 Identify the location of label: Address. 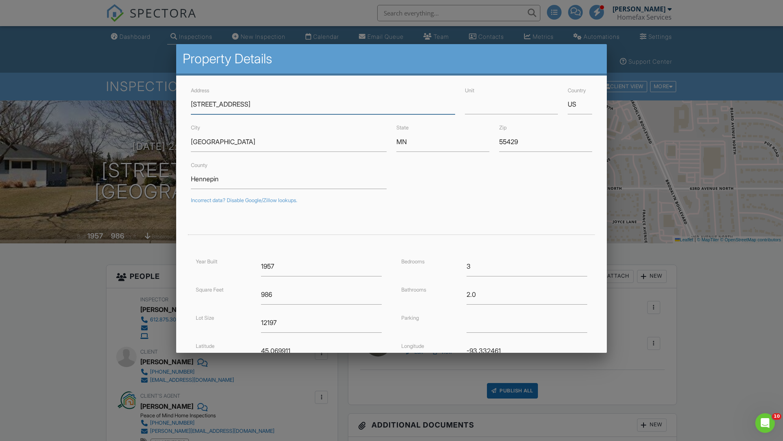
(200, 90).